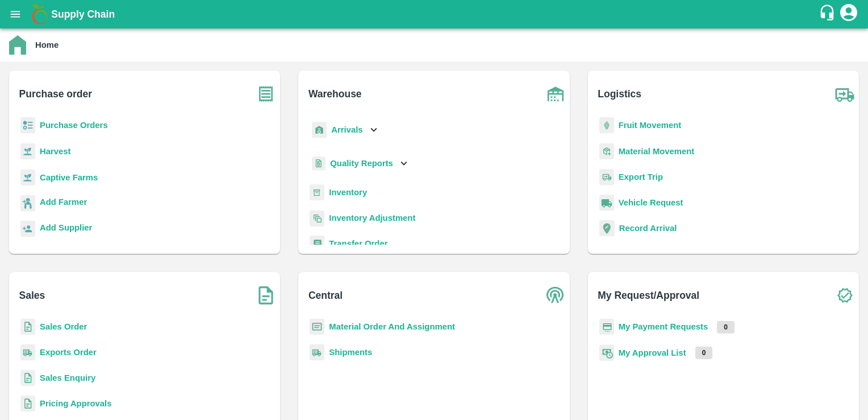 The width and height of the screenshot is (868, 420). What do you see at coordinates (641, 176) in the screenshot?
I see `a: Export Trip` at bounding box center [641, 176].